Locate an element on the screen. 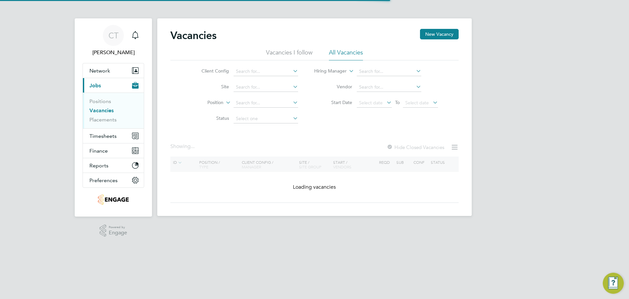 The image size is (629, 299). span: Engage is located at coordinates (118, 232).